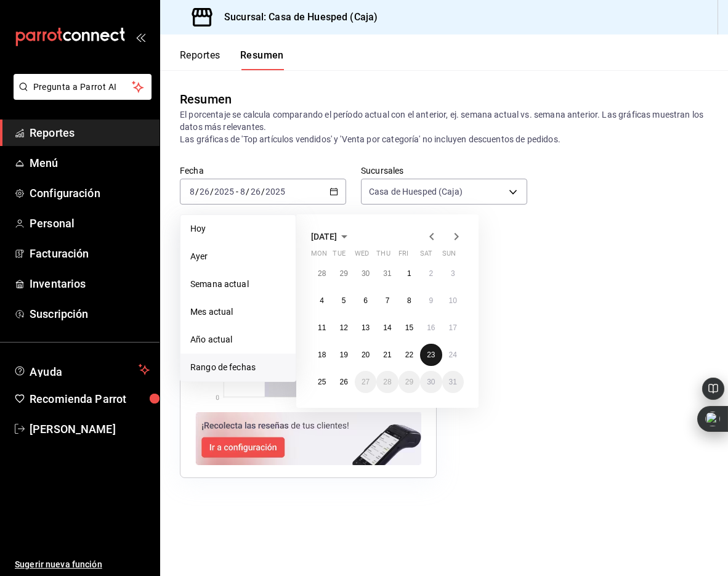 This screenshot has width=728, height=576. What do you see at coordinates (430, 355) in the screenshot?
I see `abbr: August 23, 2025` at bounding box center [430, 355].